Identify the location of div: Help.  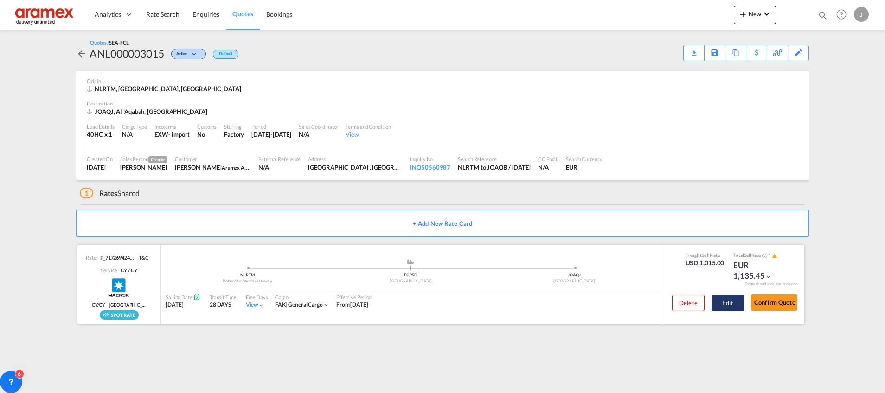
(844, 15).